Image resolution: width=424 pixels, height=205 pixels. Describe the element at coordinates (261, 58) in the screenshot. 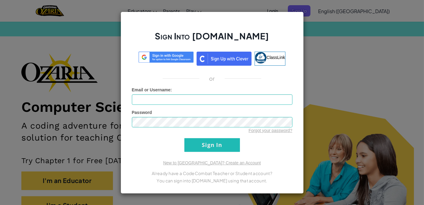

I see `img: classlink-logo-small.png` at that location.